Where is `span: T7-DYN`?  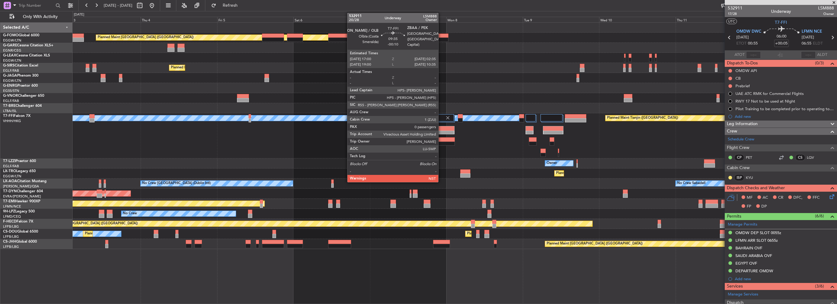
span: T7-DYN is located at coordinates (10, 191).